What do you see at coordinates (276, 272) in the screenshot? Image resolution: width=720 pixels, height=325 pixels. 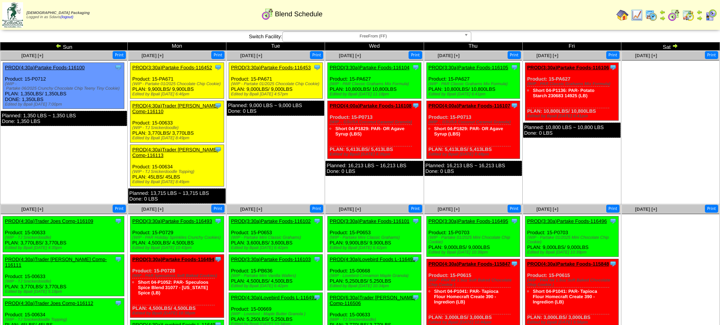 I see `div: Product: 15-PB636 PLAN: 4,500LBS / 4,500LBS` at bounding box center [276, 272].